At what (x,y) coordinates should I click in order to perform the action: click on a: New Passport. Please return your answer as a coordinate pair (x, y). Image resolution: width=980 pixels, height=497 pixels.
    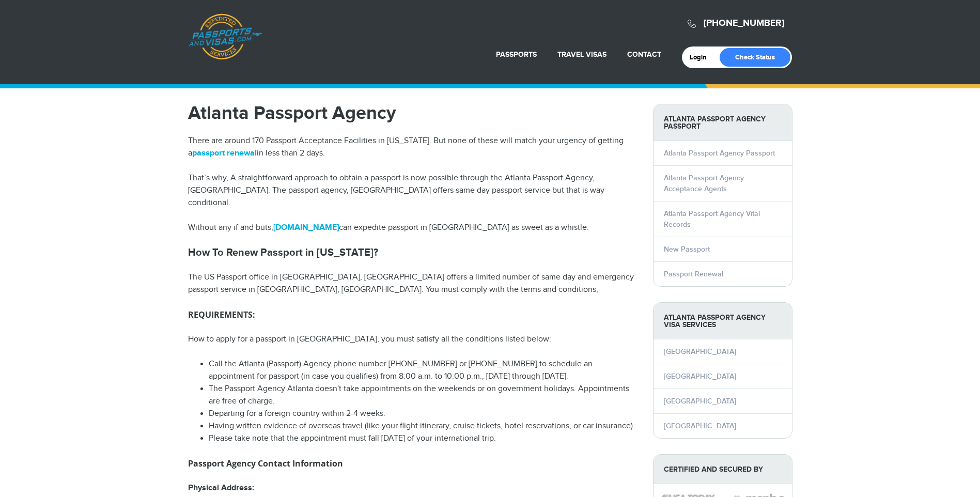
    Looking at the image, I should click on (687, 249).